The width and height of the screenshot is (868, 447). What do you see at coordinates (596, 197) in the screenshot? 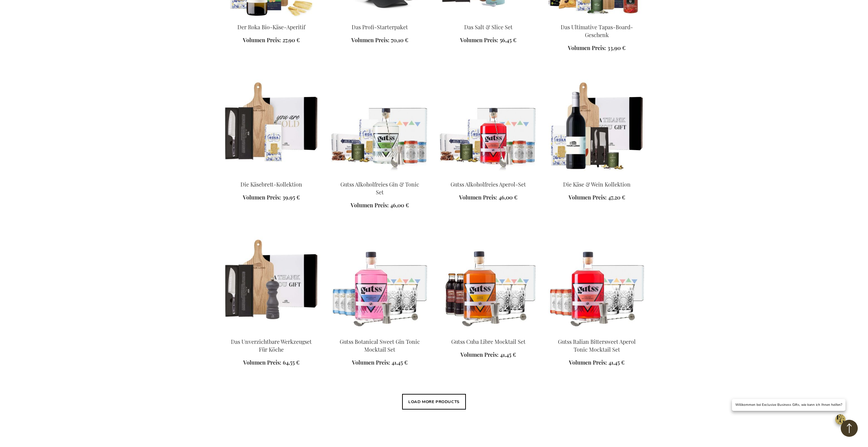
I see `a: Volumen Preis: 47,20 €` at bounding box center [596, 197].